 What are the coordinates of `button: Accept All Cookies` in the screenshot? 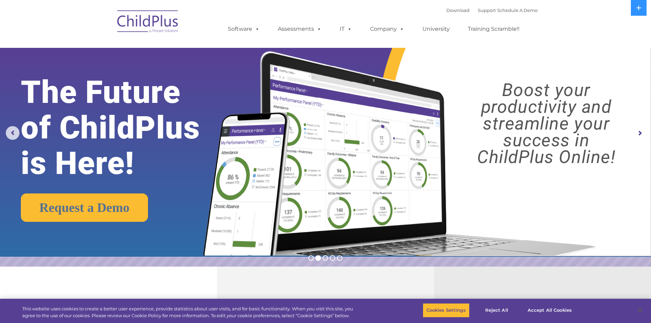 It's located at (549, 310).